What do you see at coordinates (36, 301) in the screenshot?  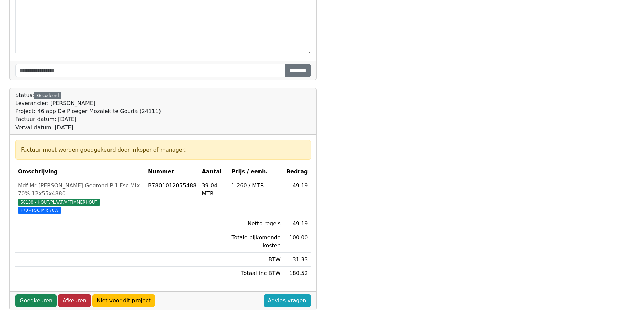 I see `a: Goedkeuren` at bounding box center [36, 301].